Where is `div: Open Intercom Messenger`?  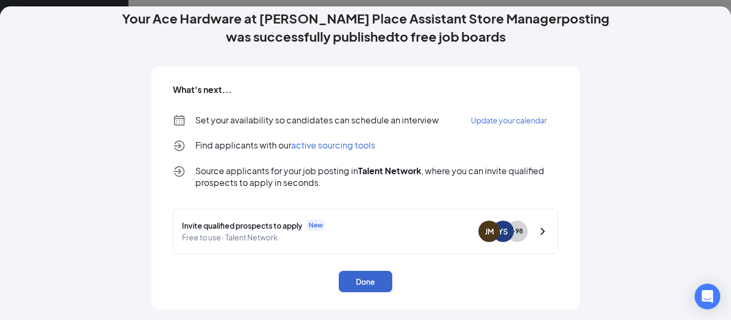 div: Open Intercom Messenger is located at coordinates (707, 297).